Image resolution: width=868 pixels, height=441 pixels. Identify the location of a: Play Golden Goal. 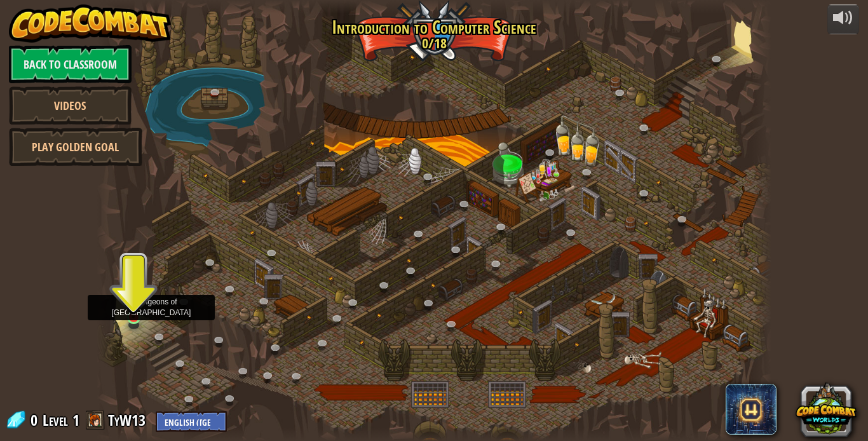
(76, 147).